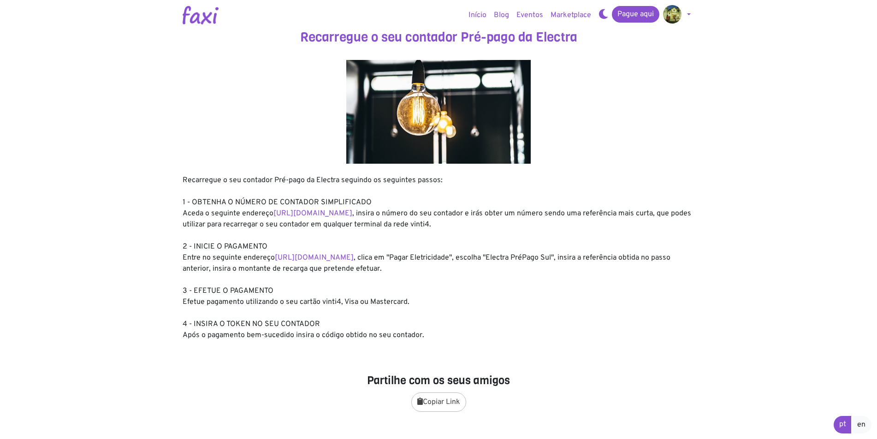  I want to click on img: energy.jpg, so click(438, 112).